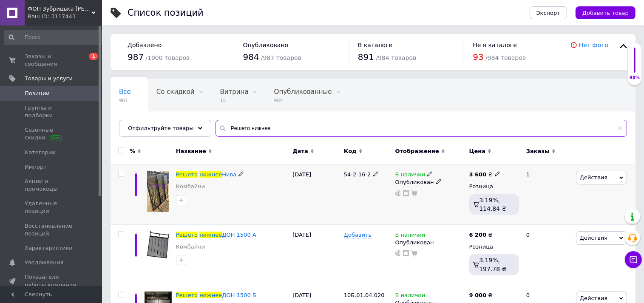 This screenshot has height=303, width=644. I want to click on span: Отображение, so click(417, 151).